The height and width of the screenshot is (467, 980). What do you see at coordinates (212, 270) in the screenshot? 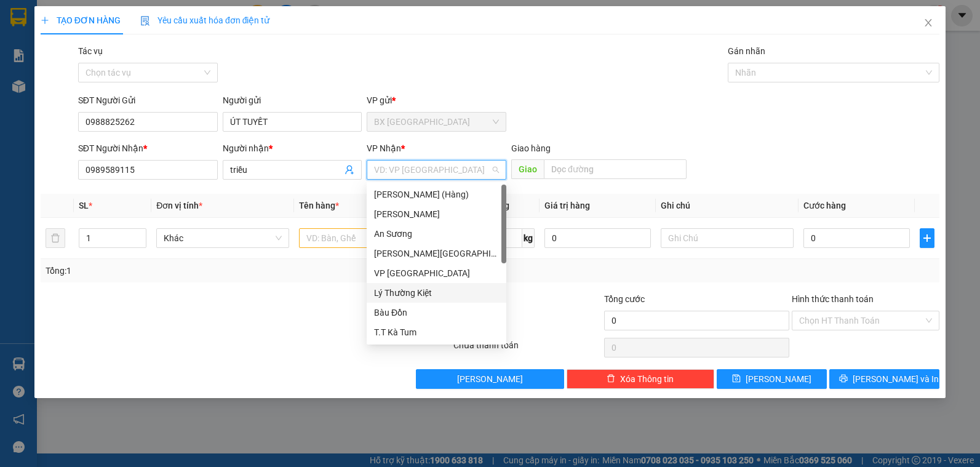
I see `div: Tổng: 1` at bounding box center [212, 270].